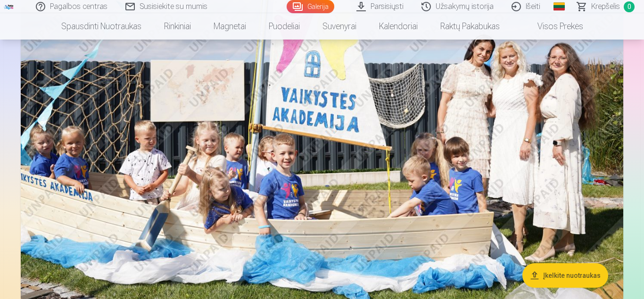 The height and width of the screenshot is (299, 644). Describe the element at coordinates (177, 26) in the screenshot. I see `a: Rinkiniai` at that location.